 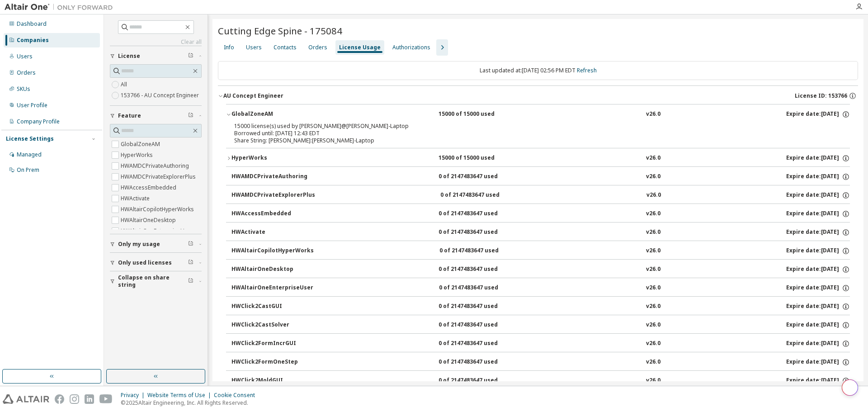 I want to click on span: Cutting Edge Spine - 175084, so click(x=280, y=31).